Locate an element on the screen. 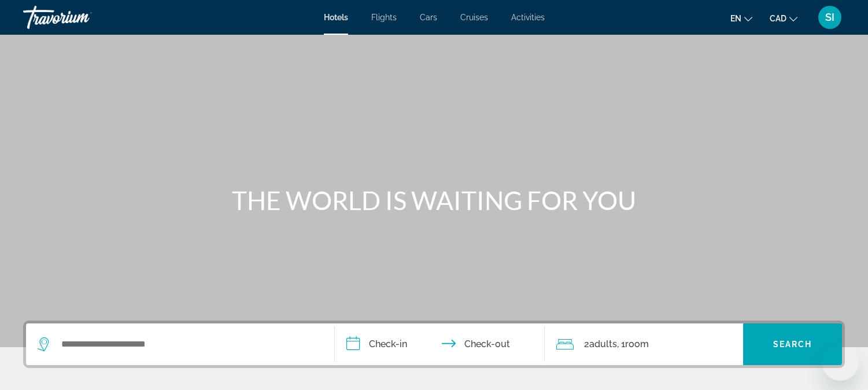 Image resolution: width=868 pixels, height=390 pixels. span: Activities is located at coordinates (528, 17).